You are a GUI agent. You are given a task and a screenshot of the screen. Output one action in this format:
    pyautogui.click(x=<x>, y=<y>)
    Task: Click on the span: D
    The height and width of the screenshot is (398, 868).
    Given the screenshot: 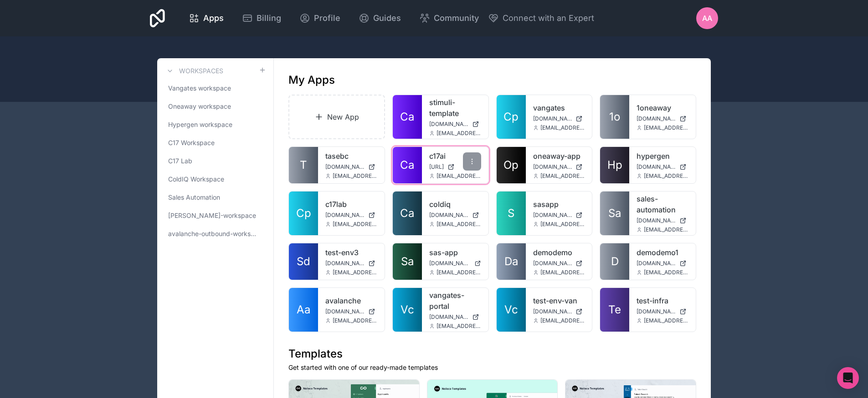 What is the action you would take?
    pyautogui.click(x=615, y=262)
    